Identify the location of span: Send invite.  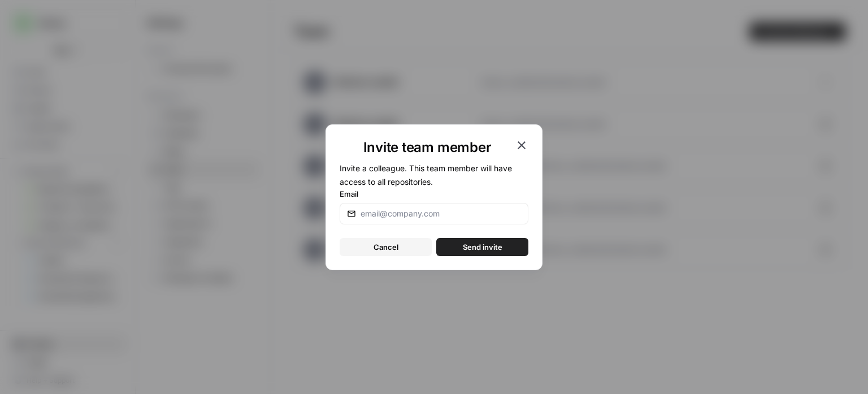
(483, 247).